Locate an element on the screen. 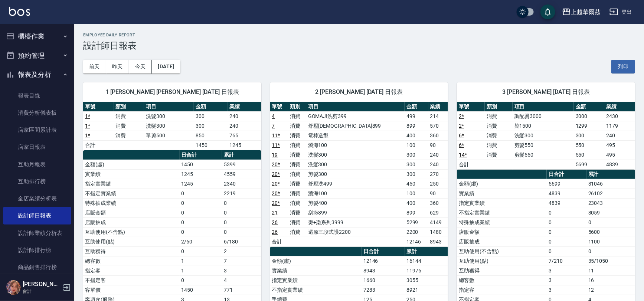  td: 250 is located at coordinates (438, 184).